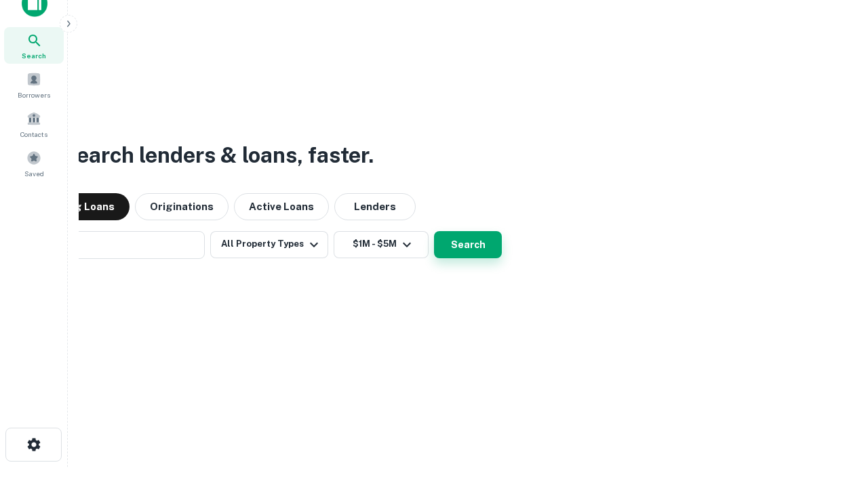  What do you see at coordinates (34, 124) in the screenshot?
I see `div: Contacts` at bounding box center [34, 124].